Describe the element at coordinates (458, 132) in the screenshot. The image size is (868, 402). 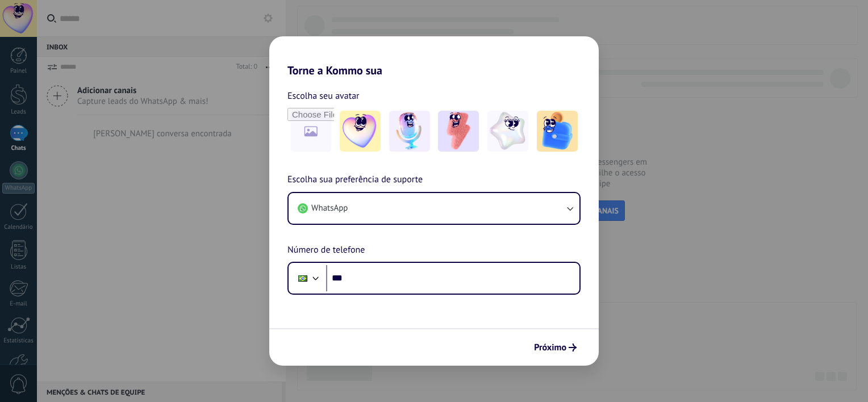
I see `img: -3.jpeg` at that location.